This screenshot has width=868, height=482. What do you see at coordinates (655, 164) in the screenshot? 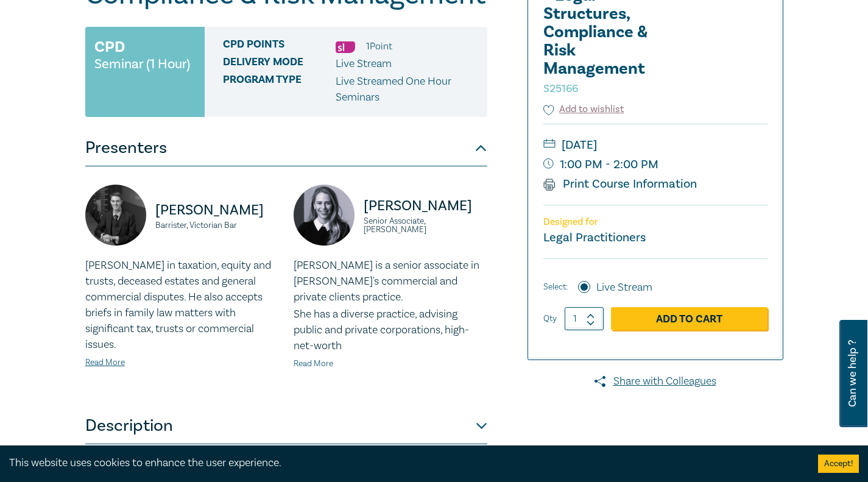
I see `small: 1:00 PM - 2:00 PM` at bounding box center [655, 164].